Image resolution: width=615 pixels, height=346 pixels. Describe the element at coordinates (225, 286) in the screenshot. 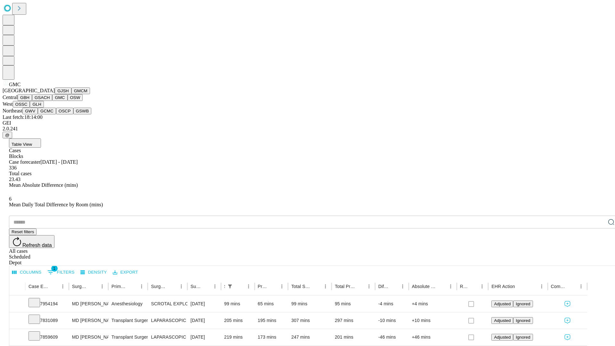

I see `div: Scheduled In Room Duration` at that location.